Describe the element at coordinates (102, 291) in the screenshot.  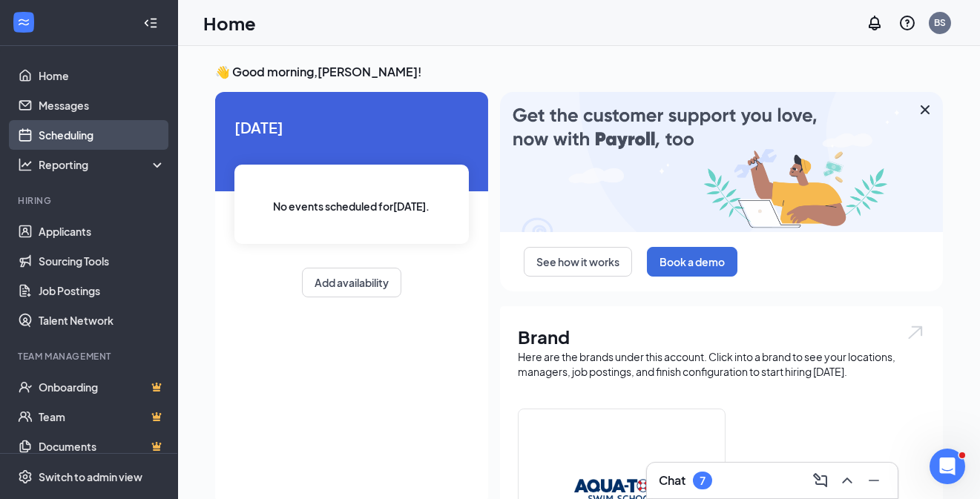
I see `a: Job Postings` at that location.